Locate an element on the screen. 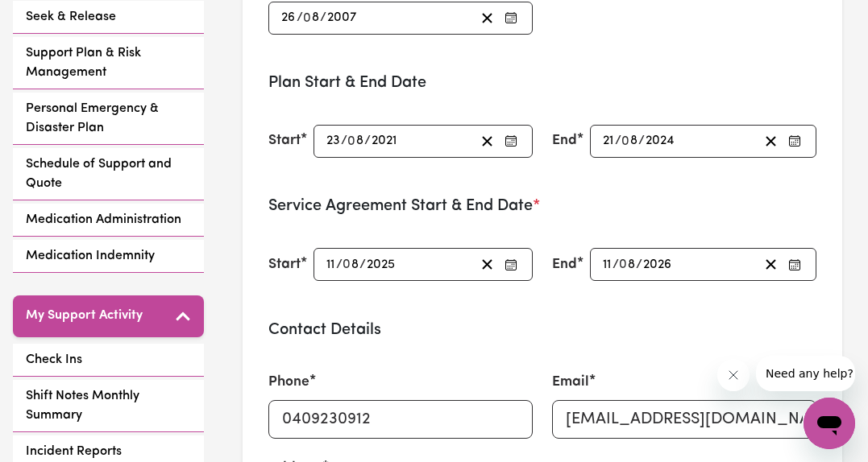 The image size is (868, 462). button: My Support Activity is located at coordinates (108, 316).